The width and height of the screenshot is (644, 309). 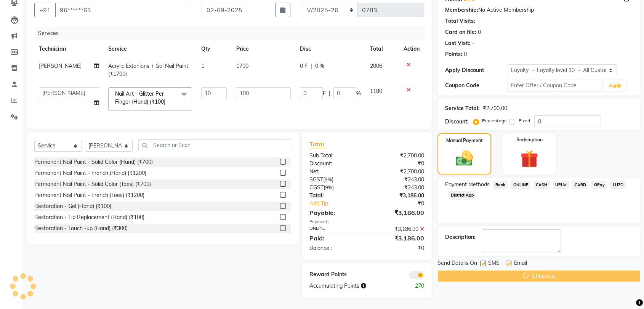 I want to click on span: CGST, so click(x=316, y=188).